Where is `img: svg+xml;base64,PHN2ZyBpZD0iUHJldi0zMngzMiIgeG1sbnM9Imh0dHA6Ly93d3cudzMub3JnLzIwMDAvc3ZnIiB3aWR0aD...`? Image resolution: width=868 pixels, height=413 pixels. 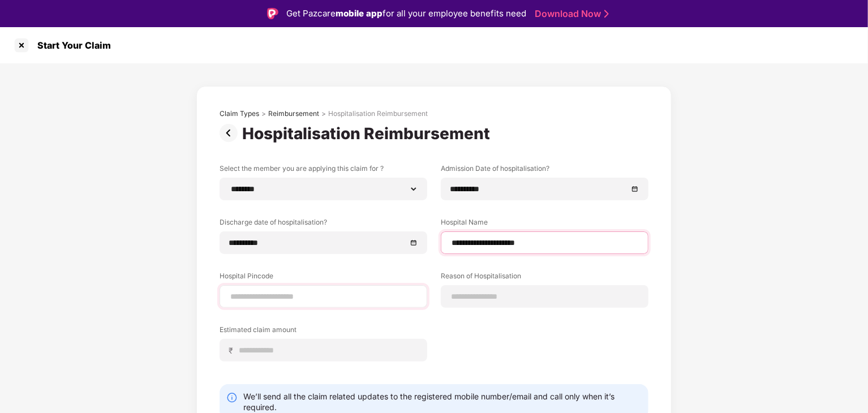 img: svg+xml;base64,PHN2ZyBpZD0iUHJldi0zMngzMiIgeG1sbnM9Imh0dHA6Ly93d3cudzMub3JnLzIwMDAvc3ZnIiB3aWR0aD... is located at coordinates (231, 133).